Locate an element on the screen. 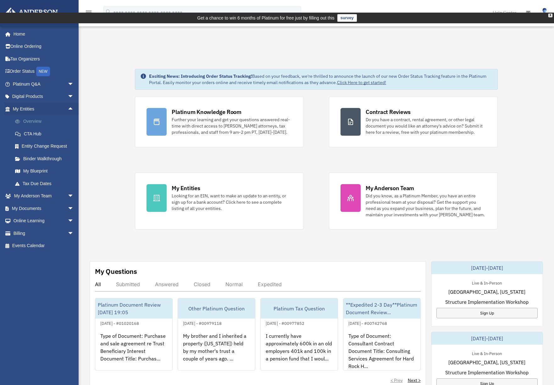 The height and width of the screenshot is (385, 554). div: **Expedited 2-3 Day**Platinum Document Review... is located at coordinates (382, 308).